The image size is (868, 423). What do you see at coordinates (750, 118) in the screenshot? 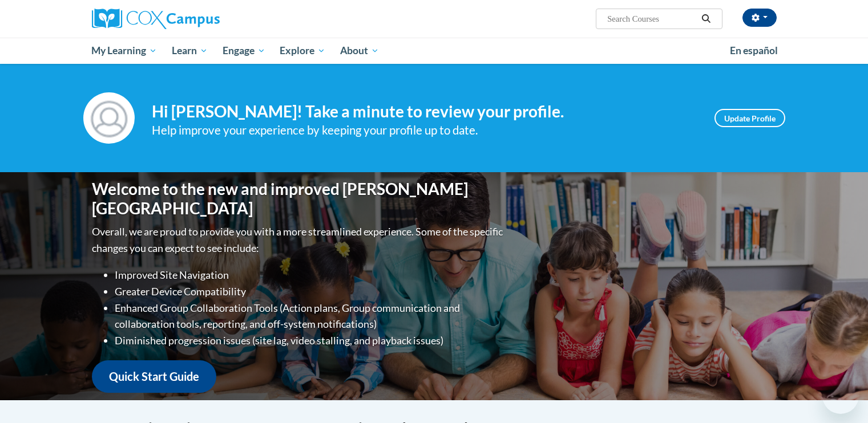
I see `a: Update Profile` at bounding box center [750, 118].